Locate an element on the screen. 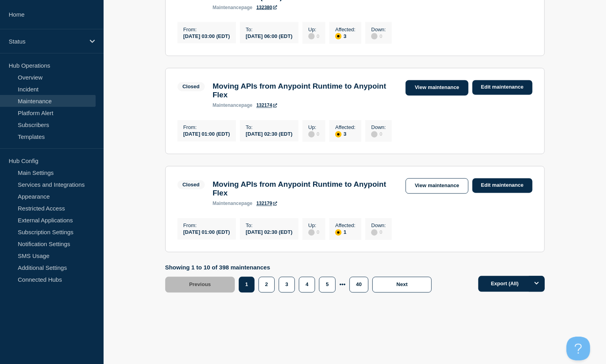 Image resolution: width=606 pixels, height=364 pixels. button: 1 is located at coordinates (247, 285).